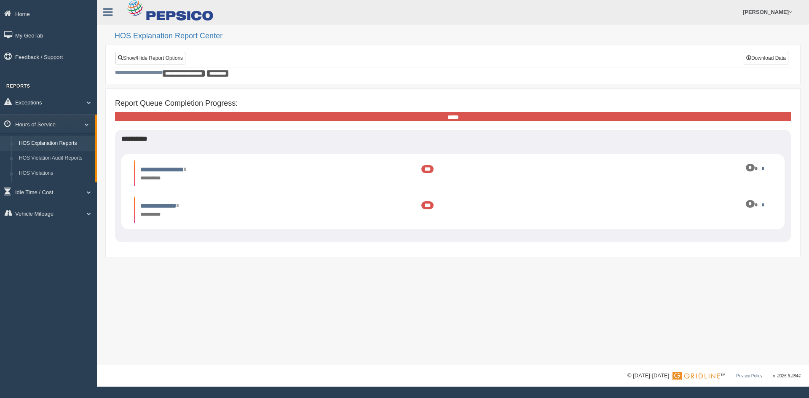 The height and width of the screenshot is (398, 809). What do you see at coordinates (55, 159) in the screenshot?
I see `a: HOS Violation Audit Reports` at bounding box center [55, 159].